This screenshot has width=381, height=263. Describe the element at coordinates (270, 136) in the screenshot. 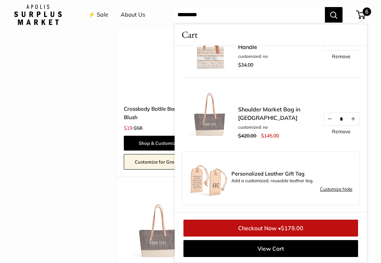

I see `span: $145.00` at that location.